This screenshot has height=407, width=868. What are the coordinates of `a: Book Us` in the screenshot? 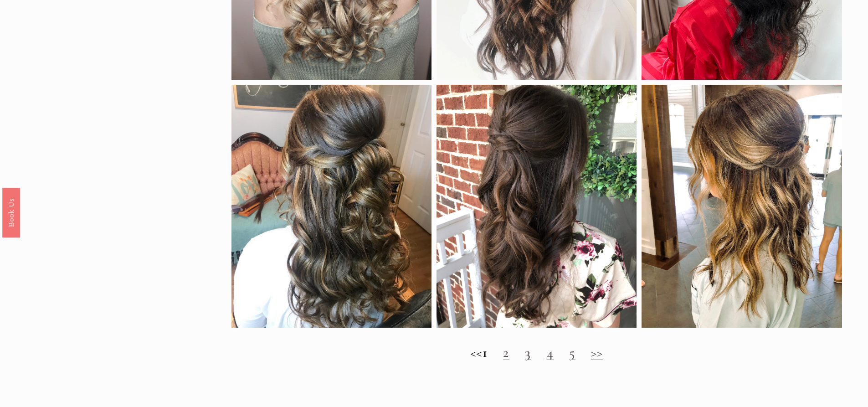 It's located at (11, 212).